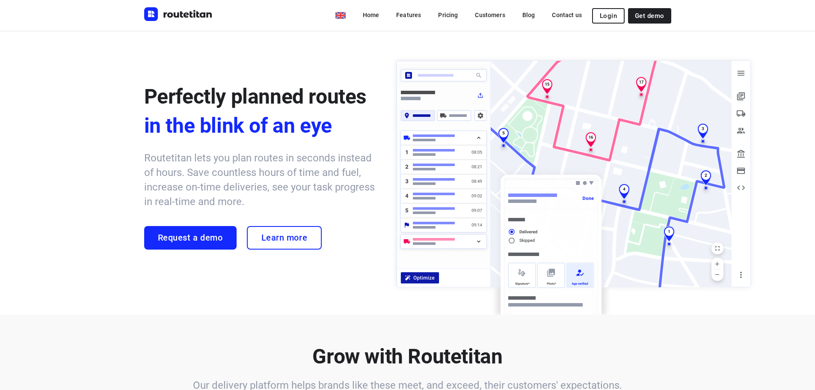  Describe the element at coordinates (371, 15) in the screenshot. I see `a: Home` at that location.